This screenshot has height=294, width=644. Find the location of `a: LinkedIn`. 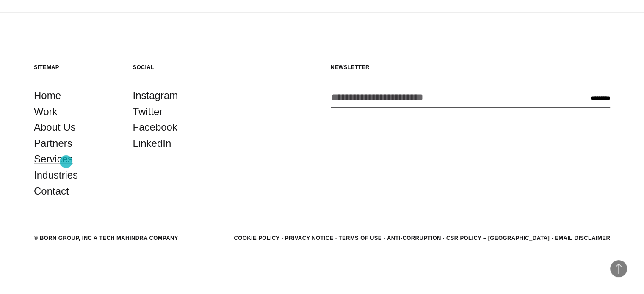

a: LinkedIn is located at coordinates (152, 144).